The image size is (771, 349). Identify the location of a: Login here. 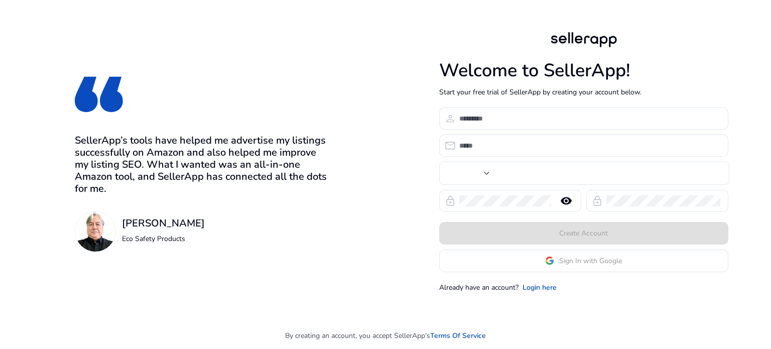
(540, 287).